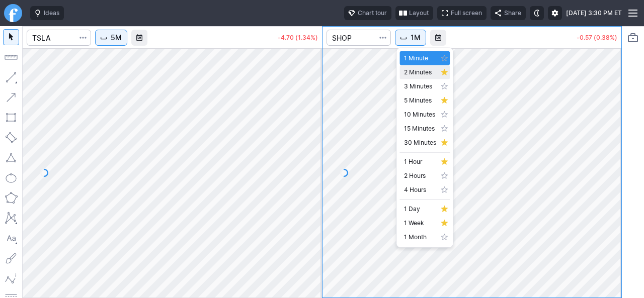 The height and width of the screenshot is (298, 644). I want to click on span: 10 Minutes, so click(420, 114).